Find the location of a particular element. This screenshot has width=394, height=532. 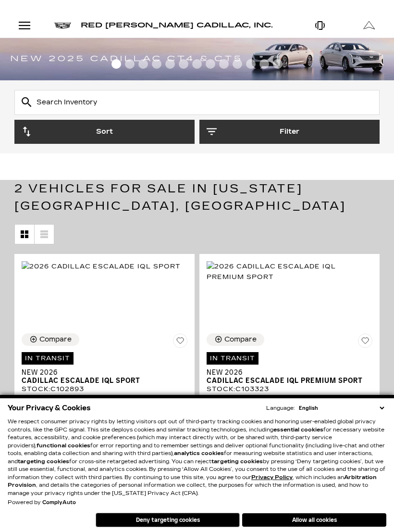

a: In TransitNew 2026Cadillac ESCALADE IQL Sport is located at coordinates (104, 368).